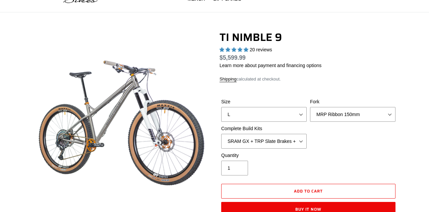  What do you see at coordinates (353, 102) in the screenshot?
I see `label: Fork` at bounding box center [353, 102].